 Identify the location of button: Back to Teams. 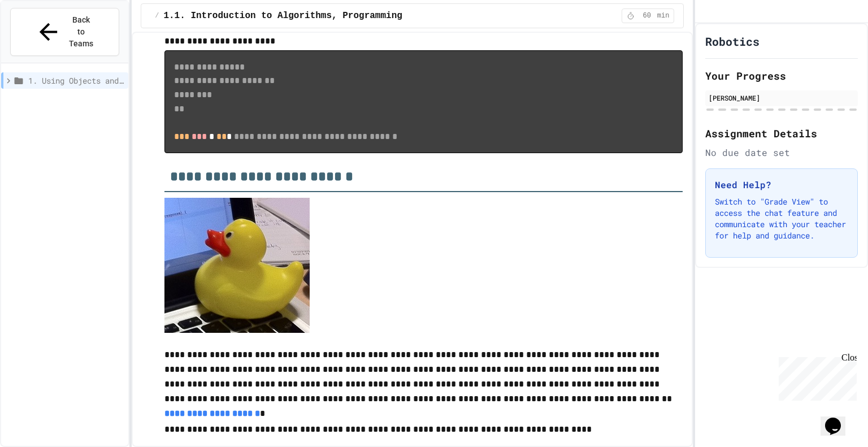
(64, 32).